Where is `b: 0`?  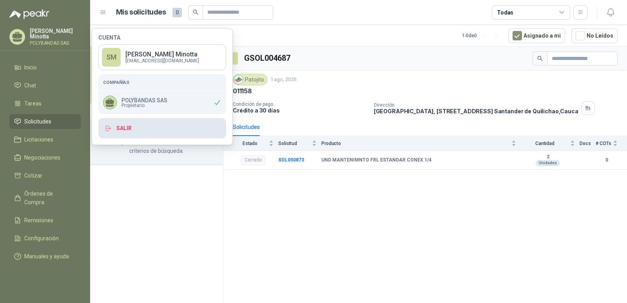 b: 0 is located at coordinates (607, 160).